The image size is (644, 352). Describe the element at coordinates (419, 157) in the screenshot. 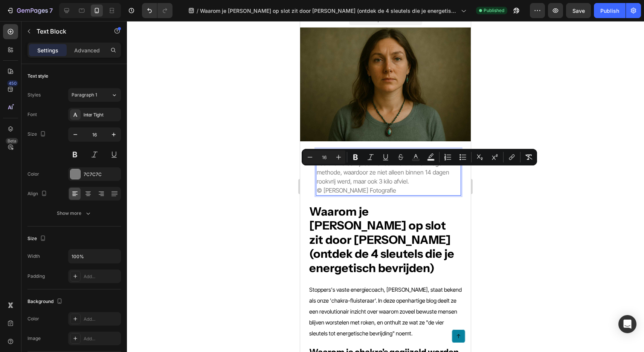

I see `div: Editor contextual toolbar` at that location.